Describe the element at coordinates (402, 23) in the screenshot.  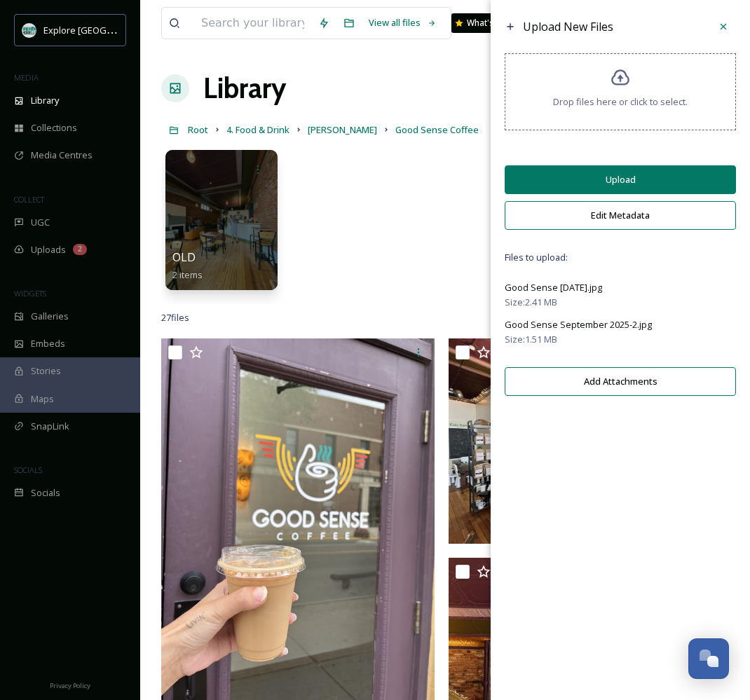
I see `a: View all files` at that location.